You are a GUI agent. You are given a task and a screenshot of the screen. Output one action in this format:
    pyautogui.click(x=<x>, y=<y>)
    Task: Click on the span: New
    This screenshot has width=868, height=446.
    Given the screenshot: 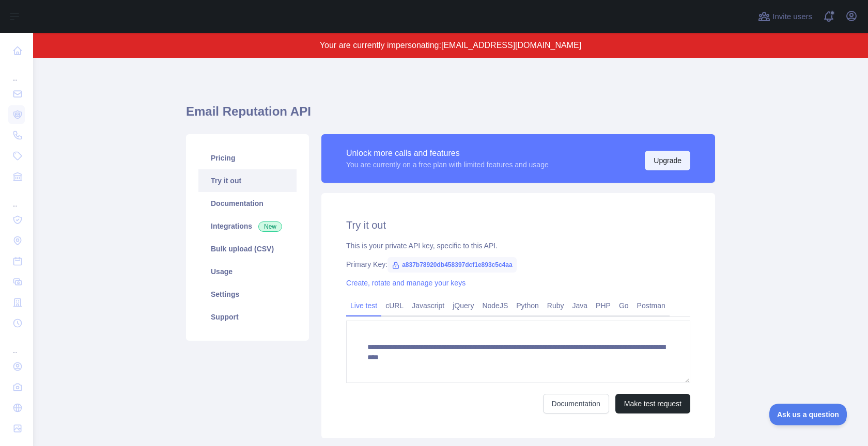 What is the action you would take?
    pyautogui.click(x=270, y=227)
    